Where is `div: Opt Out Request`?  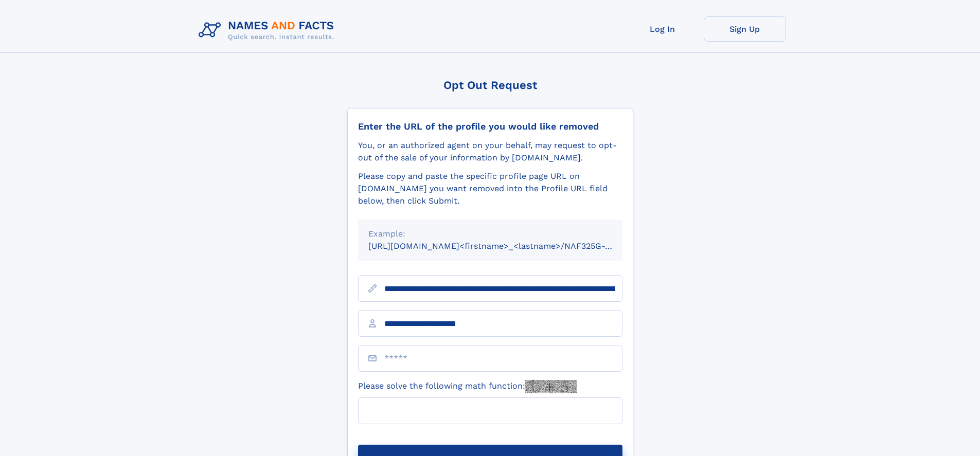 div: Opt Out Request is located at coordinates (490, 85).